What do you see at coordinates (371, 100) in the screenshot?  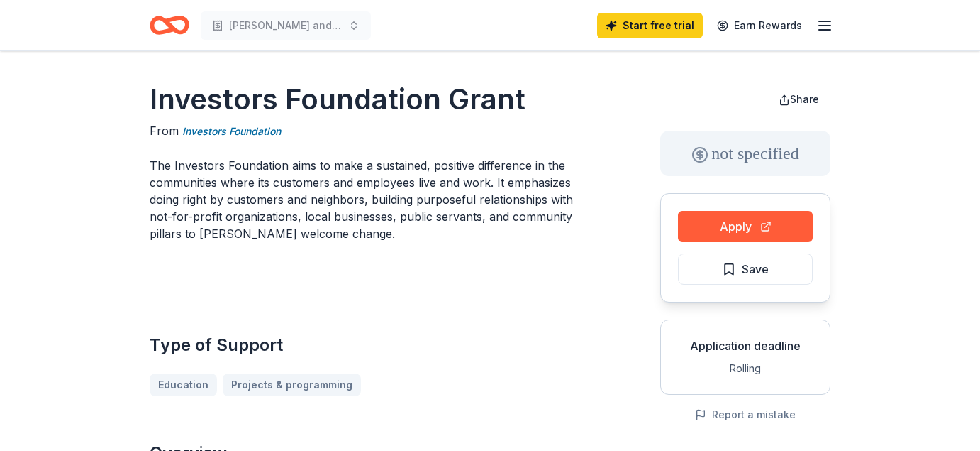 I see `h1: Investors Foundation Grant` at bounding box center [371, 100].